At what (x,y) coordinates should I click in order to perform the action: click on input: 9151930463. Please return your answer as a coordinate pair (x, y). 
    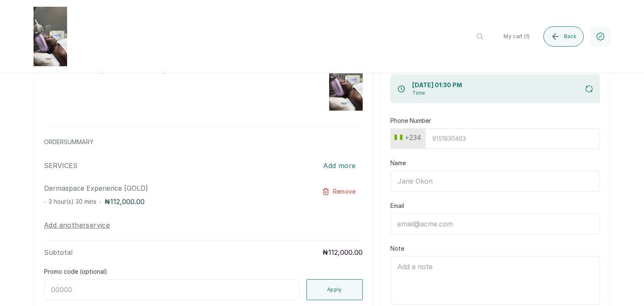
    Looking at the image, I should click on (512, 138).